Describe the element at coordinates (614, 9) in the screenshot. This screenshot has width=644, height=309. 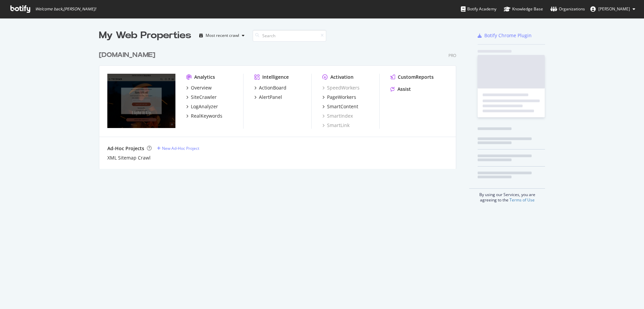
I see `span: Jennifer Watson` at that location.